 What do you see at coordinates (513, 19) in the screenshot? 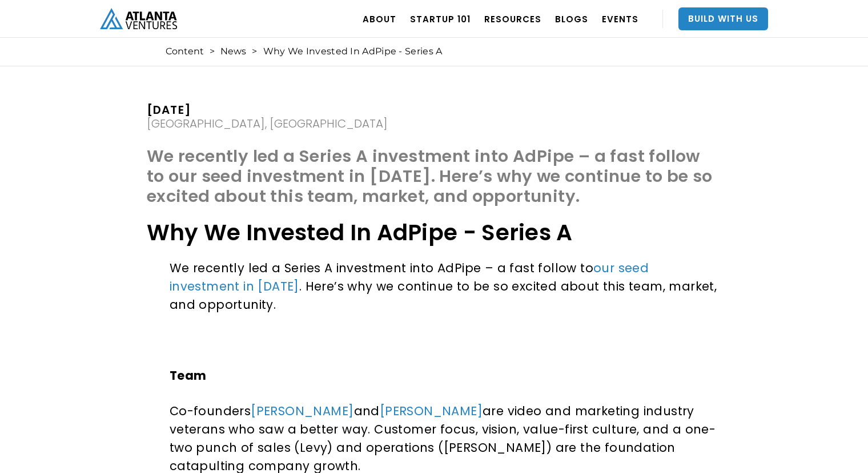
I see `a: RESOURCES` at bounding box center [513, 19].